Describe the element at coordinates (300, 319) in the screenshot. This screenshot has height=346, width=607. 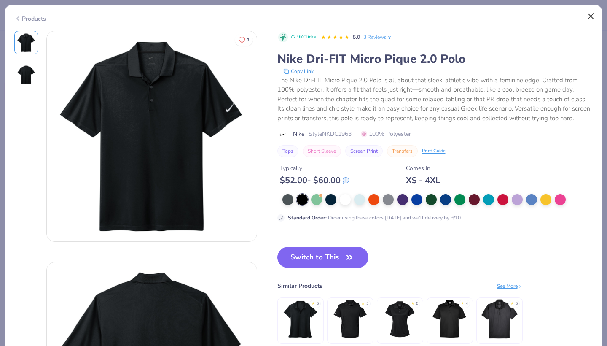
I see `img: Nike Ladies Dri-FIT Micro Pique 2.0 Polo` at that location.